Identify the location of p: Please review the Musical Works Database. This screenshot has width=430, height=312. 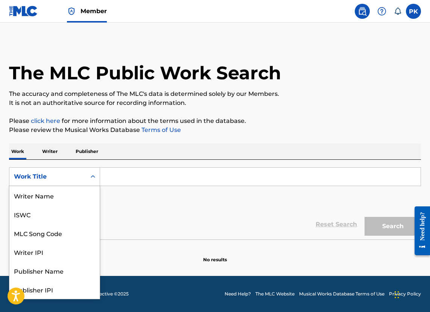
(215, 130).